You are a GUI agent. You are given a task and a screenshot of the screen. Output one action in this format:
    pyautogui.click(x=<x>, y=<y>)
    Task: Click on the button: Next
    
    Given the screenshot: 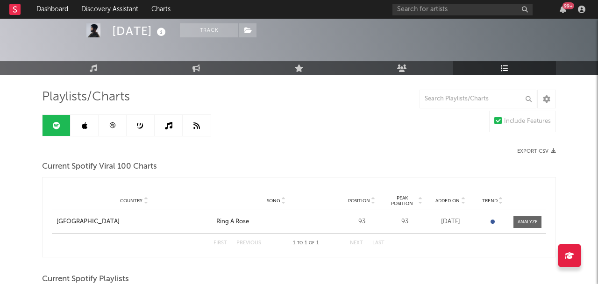 What is the action you would take?
    pyautogui.click(x=357, y=243)
    